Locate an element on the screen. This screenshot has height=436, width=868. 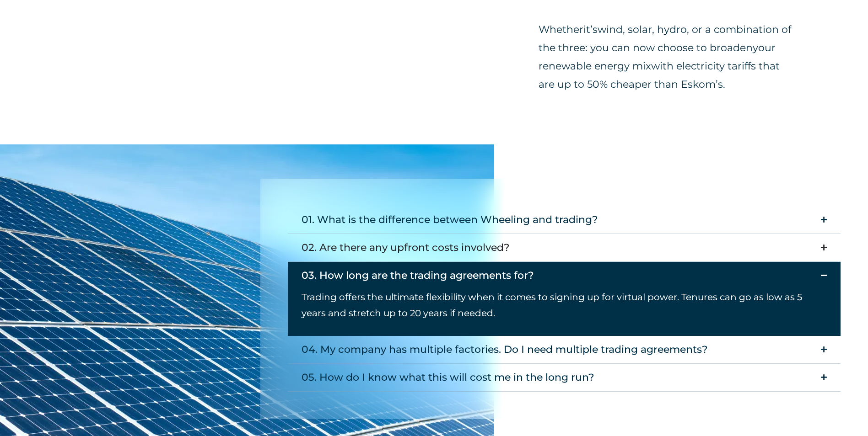
div: 04. My company has multiple factories. Do I need multiple trading agreements? is located at coordinates (505, 350).